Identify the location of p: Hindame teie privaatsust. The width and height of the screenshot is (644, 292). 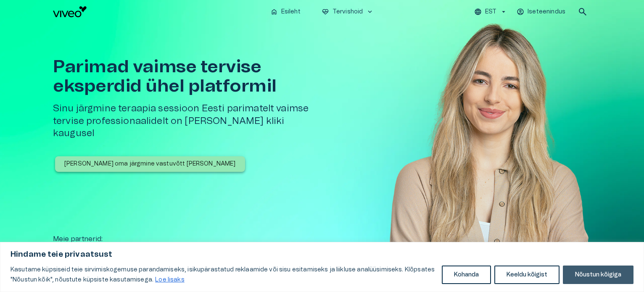
(322, 255).